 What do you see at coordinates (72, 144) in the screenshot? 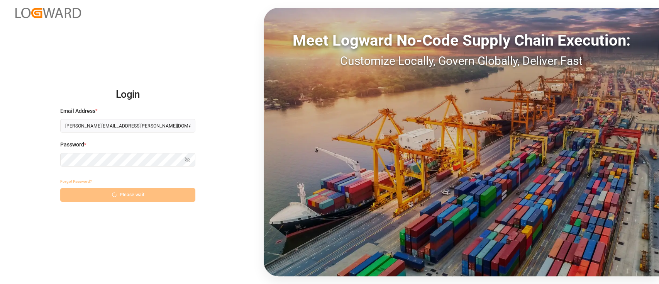
I see `span: Password` at bounding box center [72, 144].